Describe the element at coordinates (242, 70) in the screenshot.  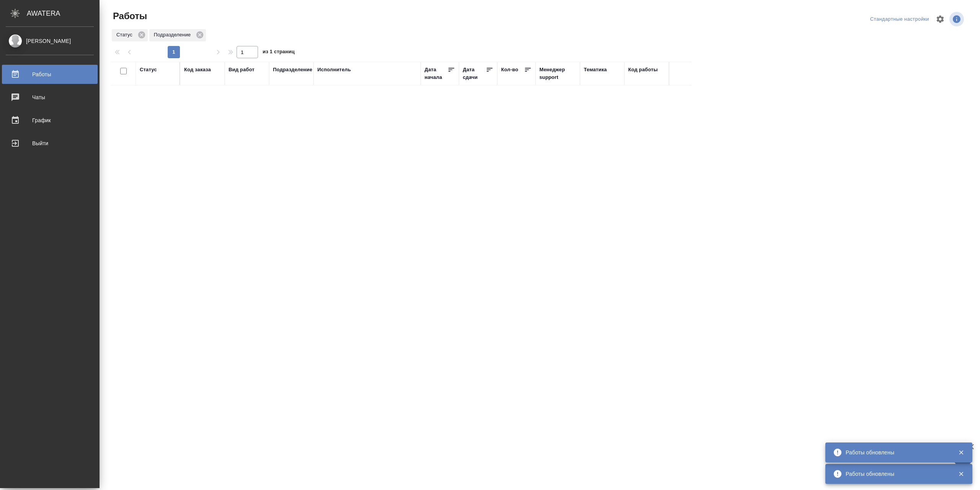
I see `div: Вид работ` at that location.